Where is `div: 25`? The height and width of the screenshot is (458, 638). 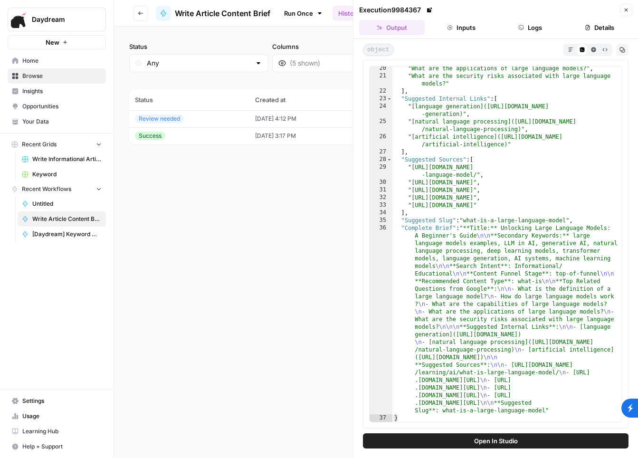
div: 25 is located at coordinates (381, 125).